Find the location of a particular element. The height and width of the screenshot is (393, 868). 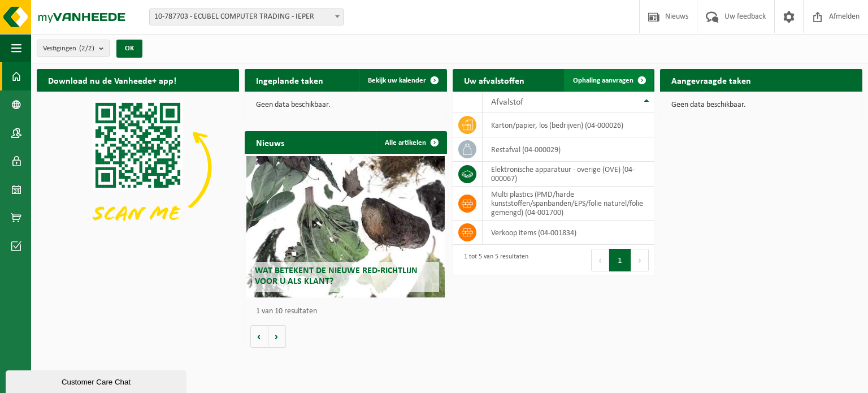

a: Bekijk uw kalender is located at coordinates (403, 80).